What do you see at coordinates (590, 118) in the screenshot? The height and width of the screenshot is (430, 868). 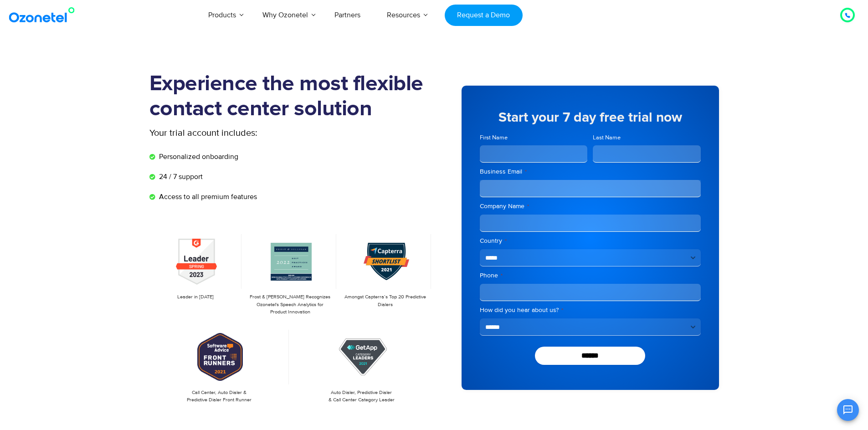 I see `h5: Start your 7 day free trial now` at bounding box center [590, 118].